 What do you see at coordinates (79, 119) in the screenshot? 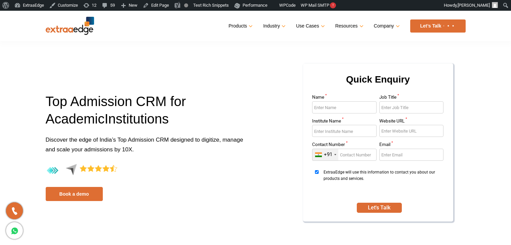
I see `span: cademic` at bounding box center [79, 119].